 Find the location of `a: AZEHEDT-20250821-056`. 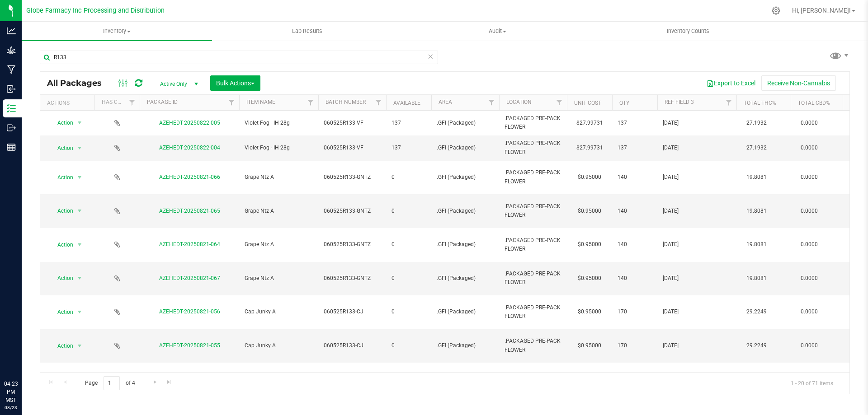

a: AZEHEDT-20250821-056 is located at coordinates (189, 312).